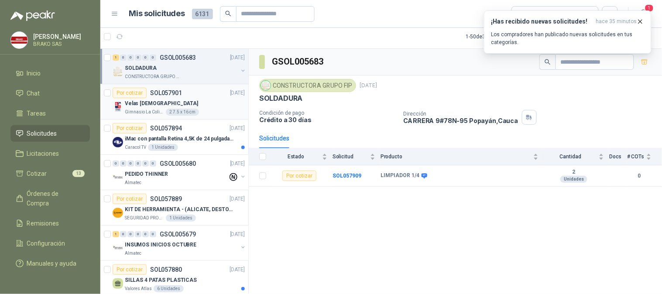 The image size is (662, 294). I want to click on th: Estado, so click(302, 157).